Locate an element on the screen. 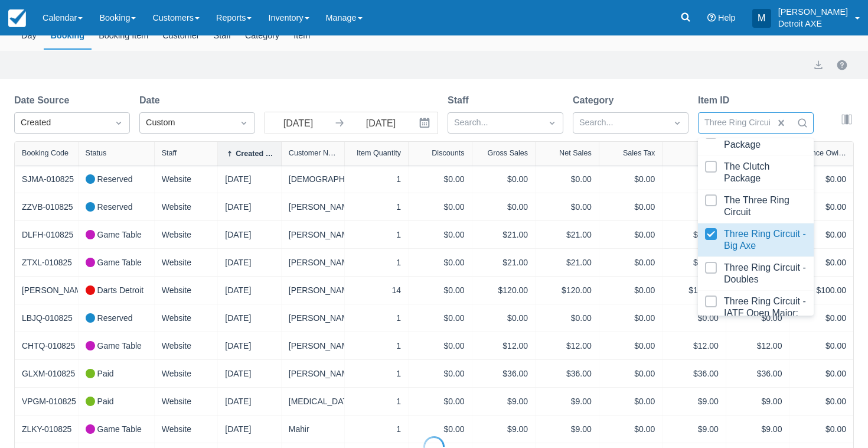  div: Customer is located at coordinates (181, 36).